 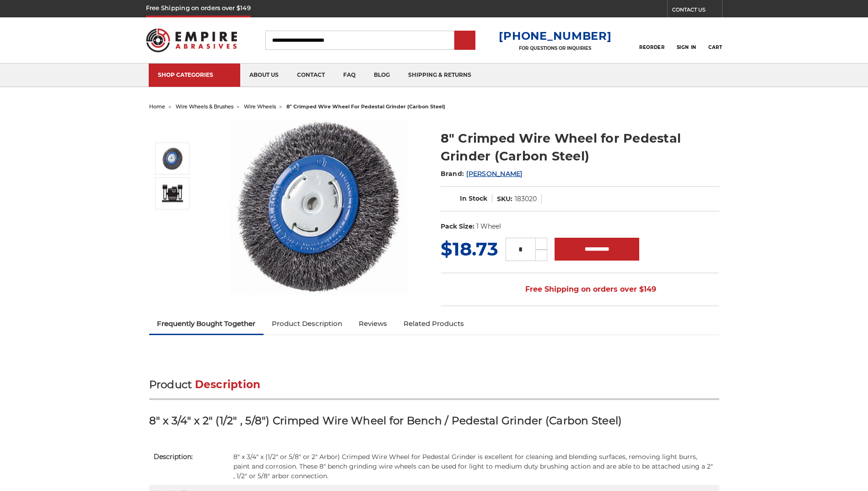 What do you see at coordinates (580, 289) in the screenshot?
I see `span: Free Shipping on orders over $149` at bounding box center [580, 289].